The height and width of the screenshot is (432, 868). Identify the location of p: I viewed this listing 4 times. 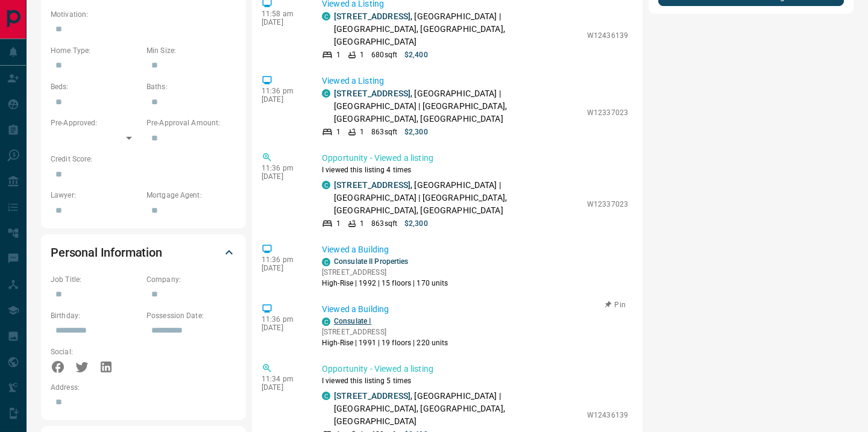
(475, 170).